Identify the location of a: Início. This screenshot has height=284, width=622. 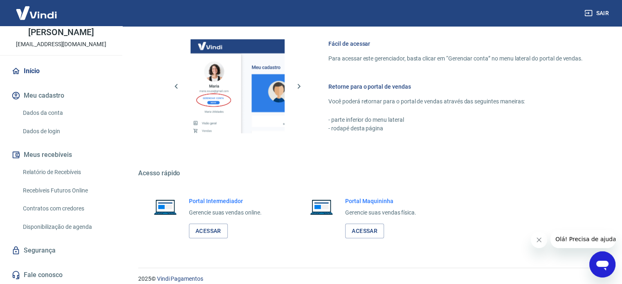
(61, 71).